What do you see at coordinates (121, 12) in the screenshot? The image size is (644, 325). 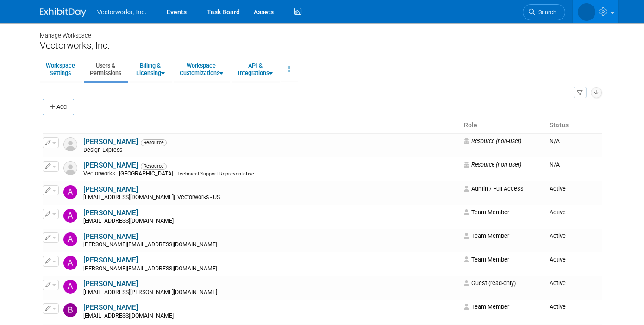 I see `span: Vectorworks, Inc.` at bounding box center [121, 12].